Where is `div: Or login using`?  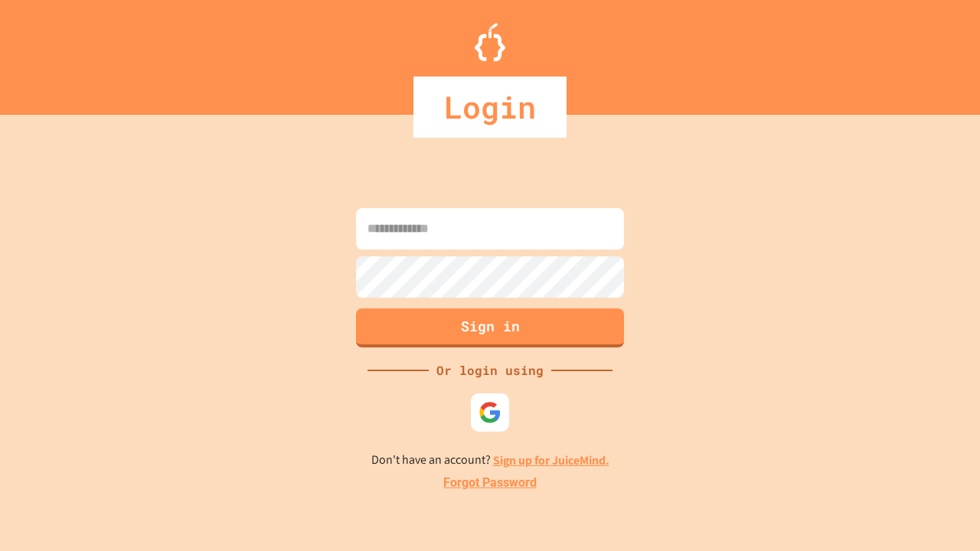 div: Or login using is located at coordinates (490, 371).